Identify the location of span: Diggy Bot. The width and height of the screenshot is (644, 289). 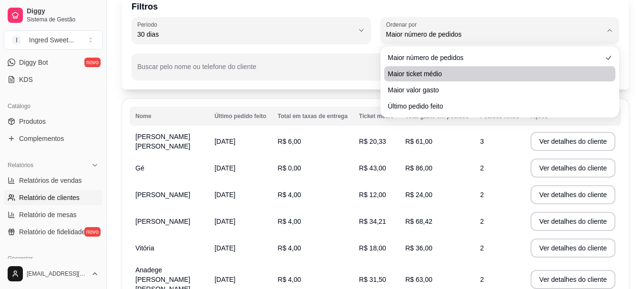
(33, 63).